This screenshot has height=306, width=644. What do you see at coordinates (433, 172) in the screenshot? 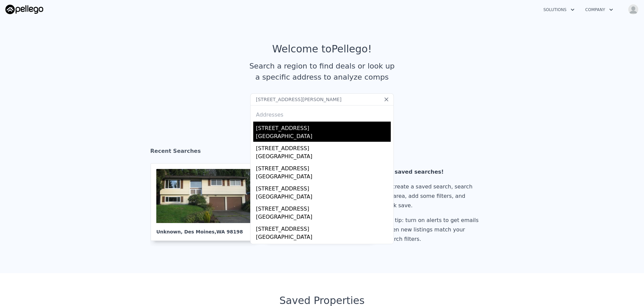
I see `div: No saved searches!` at bounding box center [433, 172].